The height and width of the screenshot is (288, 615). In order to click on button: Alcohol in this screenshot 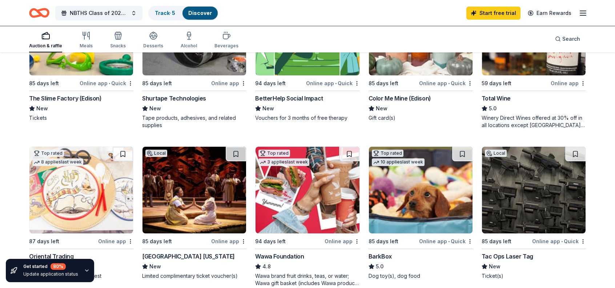, I will do `click(189, 40)`.